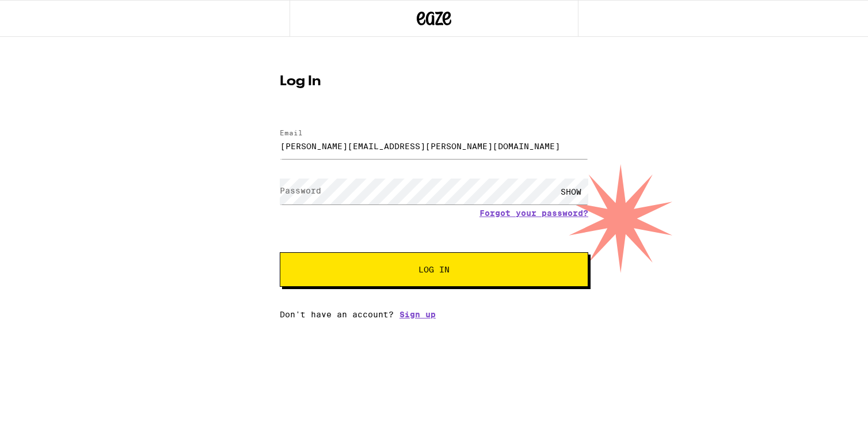  What do you see at coordinates (38, 13) in the screenshot?
I see `span: Help` at bounding box center [38, 13].